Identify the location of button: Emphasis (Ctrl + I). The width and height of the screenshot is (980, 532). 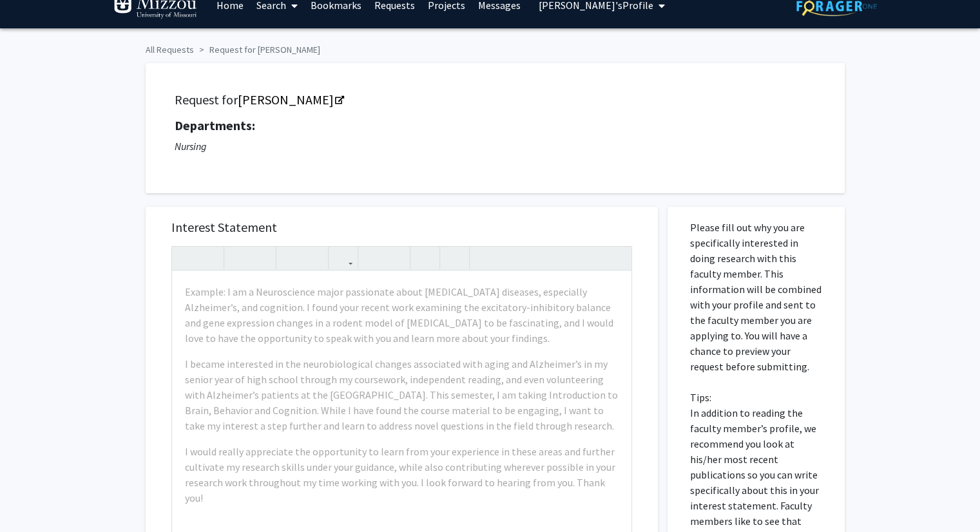
(261, 258).